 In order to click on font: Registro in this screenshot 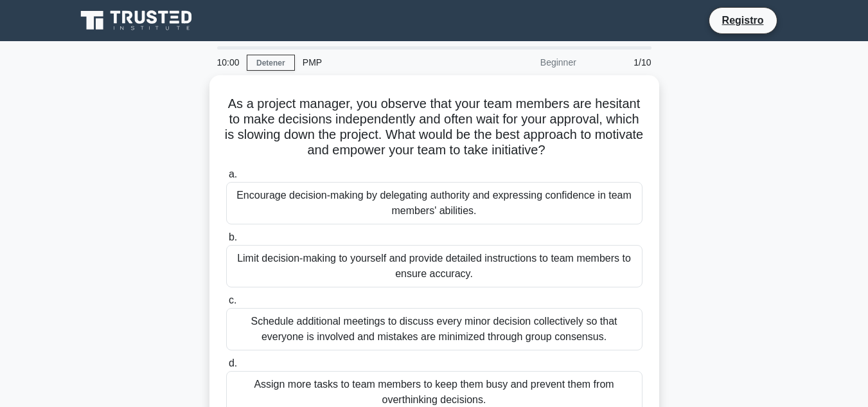, I will do `click(743, 20)`.